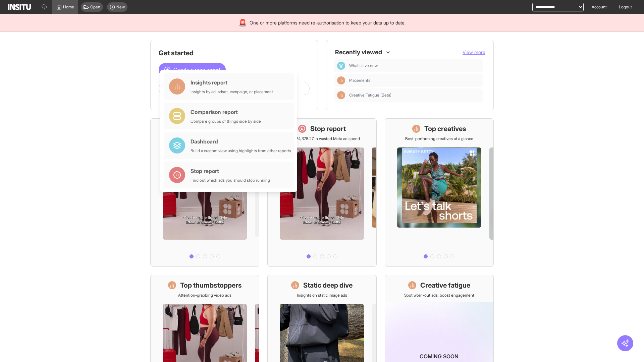 Image resolution: width=644 pixels, height=362 pixels. Describe the element at coordinates (226, 121) in the screenshot. I see `div: Compare groups of things side by side` at that location.